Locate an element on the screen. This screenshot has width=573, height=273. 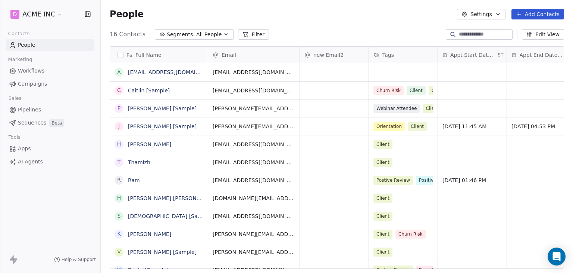
div: a is located at coordinates (119, 72).